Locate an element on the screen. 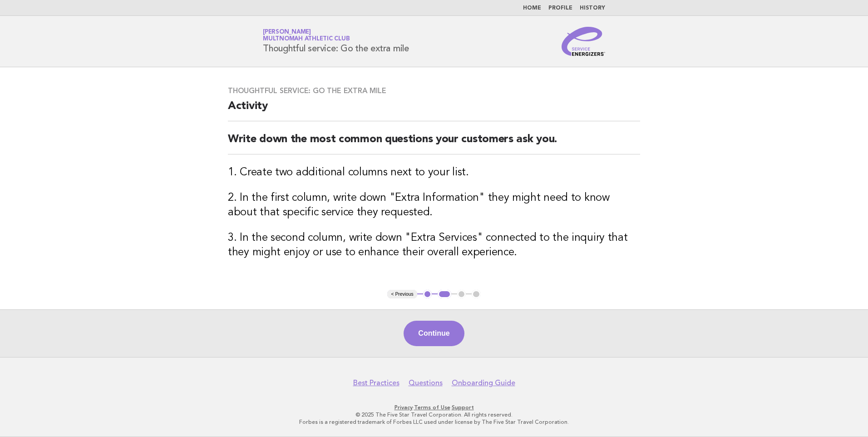 The image size is (868, 437). span: Multnomah Athletic Club is located at coordinates (306, 39).